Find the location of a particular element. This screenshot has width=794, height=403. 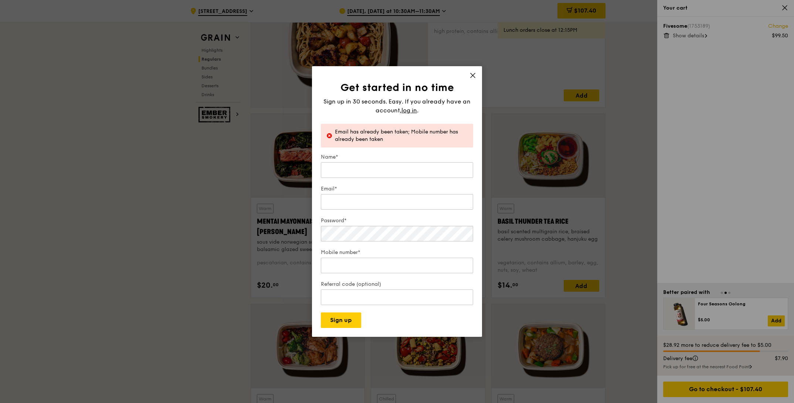

label: Mobile number* is located at coordinates (397, 252).